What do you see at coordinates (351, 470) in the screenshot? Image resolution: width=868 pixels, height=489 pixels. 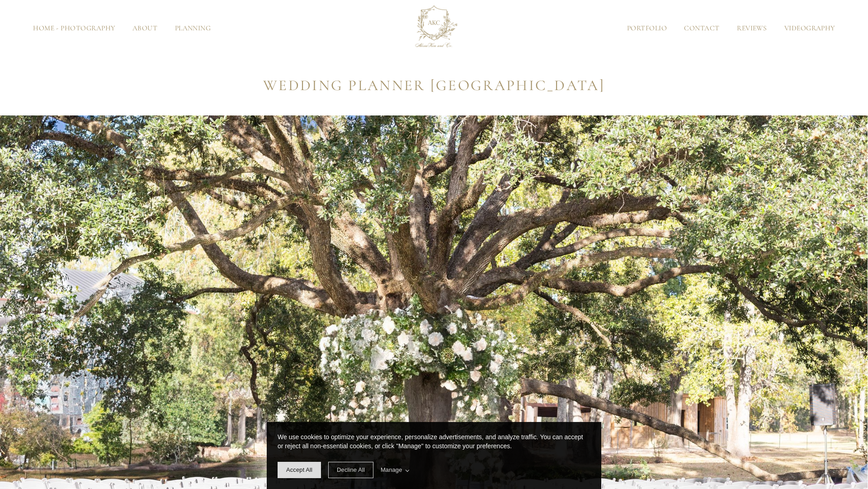 I see `span: deny cookie message` at bounding box center [351, 470].